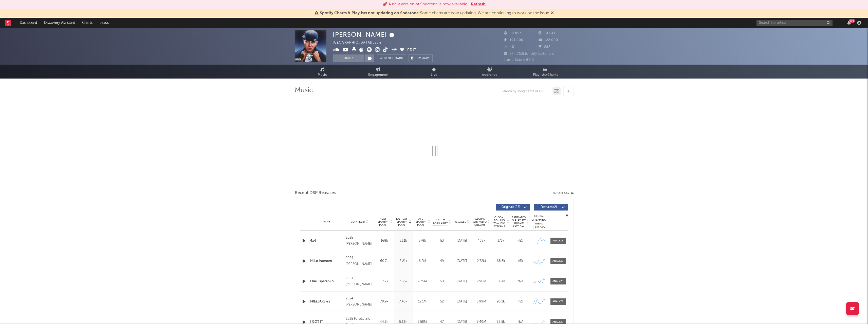 Image resolution: width=868 pixels, height=324 pixels. What do you see at coordinates (422, 282) in the screenshot?
I see `div: 7.35M` at bounding box center [422, 282].